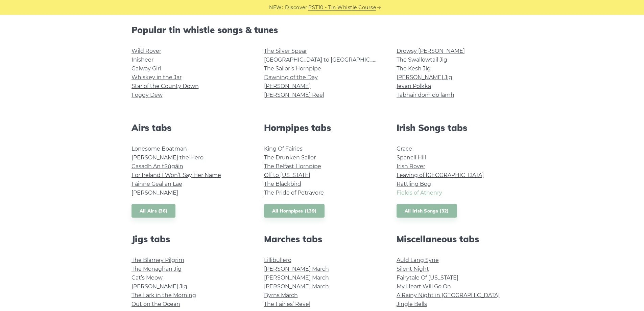  What do you see at coordinates (425, 95) in the screenshot?
I see `a: Tabhair dom do lámh` at bounding box center [425, 95].